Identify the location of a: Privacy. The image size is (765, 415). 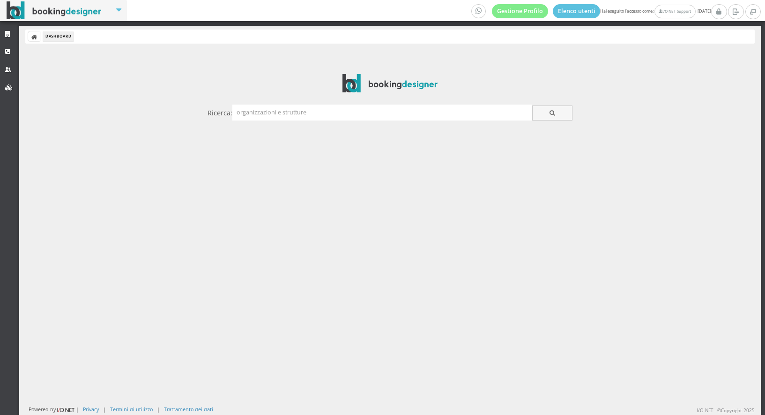
(91, 408).